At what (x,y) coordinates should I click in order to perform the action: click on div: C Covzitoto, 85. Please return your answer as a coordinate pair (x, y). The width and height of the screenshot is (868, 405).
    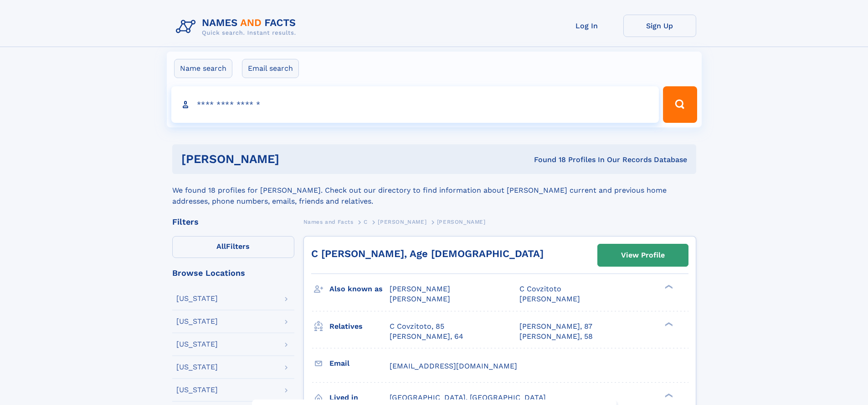
    Looking at the image, I should click on (417, 326).